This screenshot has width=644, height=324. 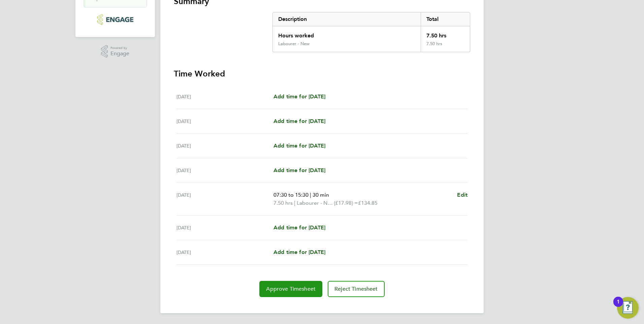 What do you see at coordinates (618, 306) in the screenshot?
I see `div: 1` at bounding box center [618, 306].